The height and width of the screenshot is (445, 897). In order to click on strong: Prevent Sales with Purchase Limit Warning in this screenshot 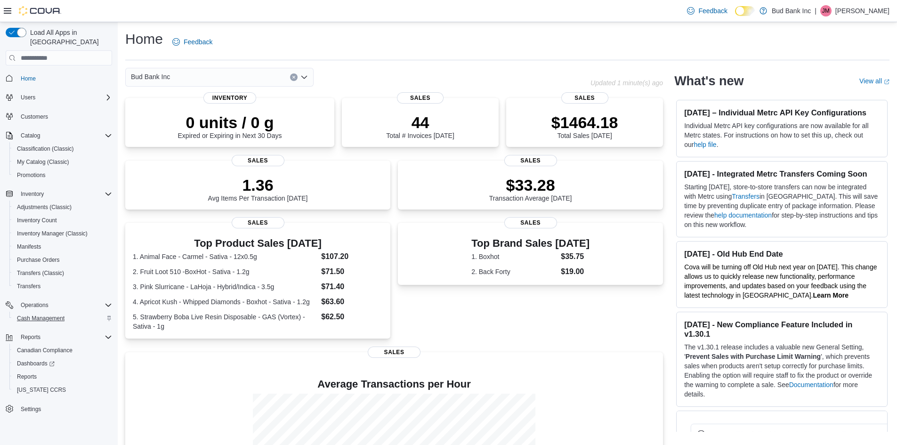, I will do `click(753, 357)`.